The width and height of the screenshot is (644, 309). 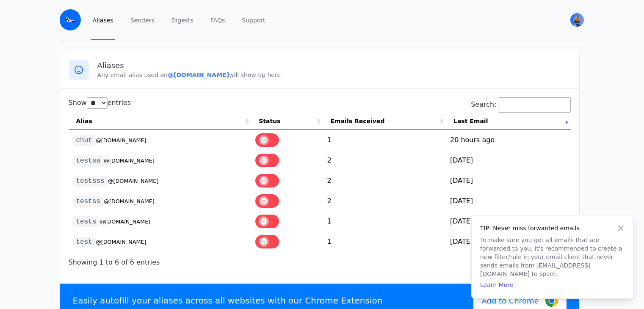 I want to click on p: To make sure you get all emails that are forwarded to you, it's recommended to create a new filte..., so click(x=552, y=257).